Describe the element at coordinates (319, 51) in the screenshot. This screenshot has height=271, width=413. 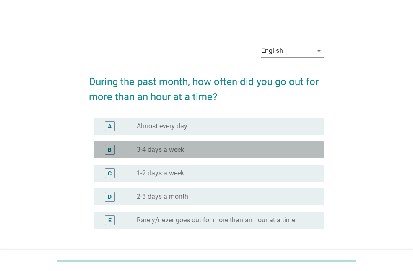
I see `i: arrow_drop_down` at that location.